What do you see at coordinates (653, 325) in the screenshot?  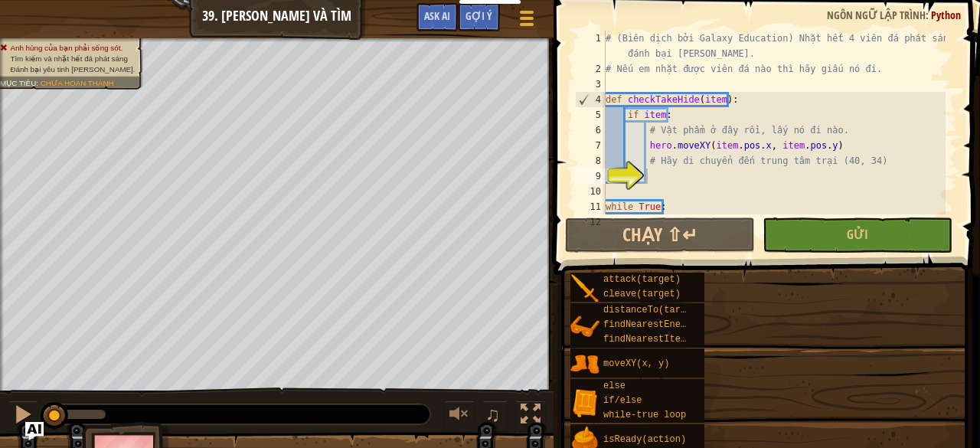 I see `span: findNearestEnemy()` at bounding box center [653, 325].